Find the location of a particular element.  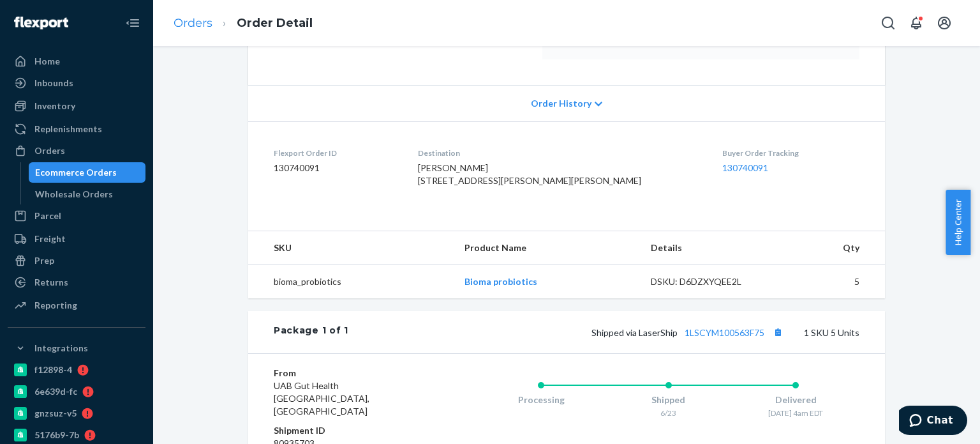

div: 6e639d-fc is located at coordinates (55, 391).